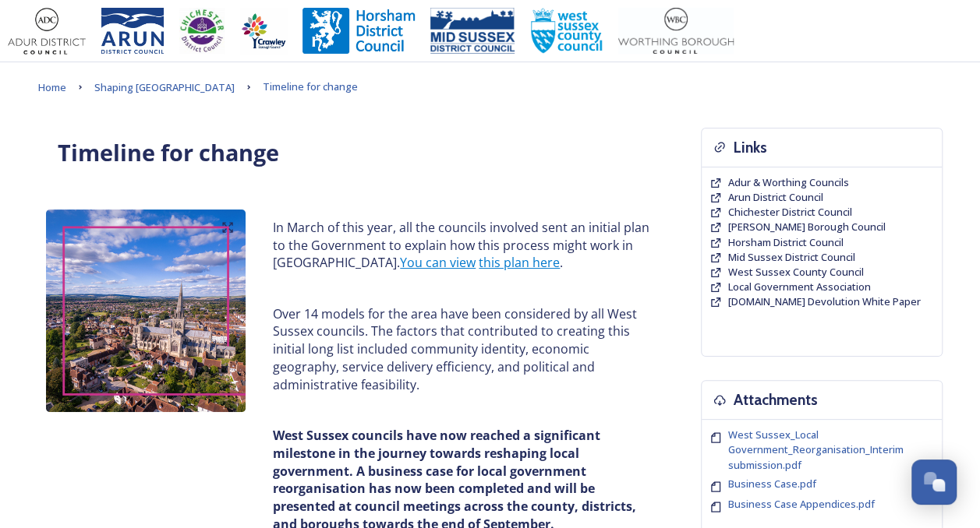  What do you see at coordinates (567, 31) in the screenshot?
I see `img: WSCCPos-Spot-25mm.jpg` at bounding box center [567, 31].